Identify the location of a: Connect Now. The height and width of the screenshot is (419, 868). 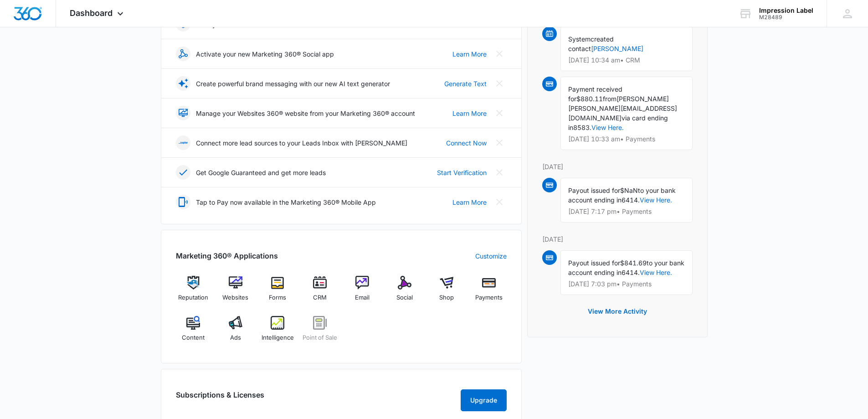
(466, 143).